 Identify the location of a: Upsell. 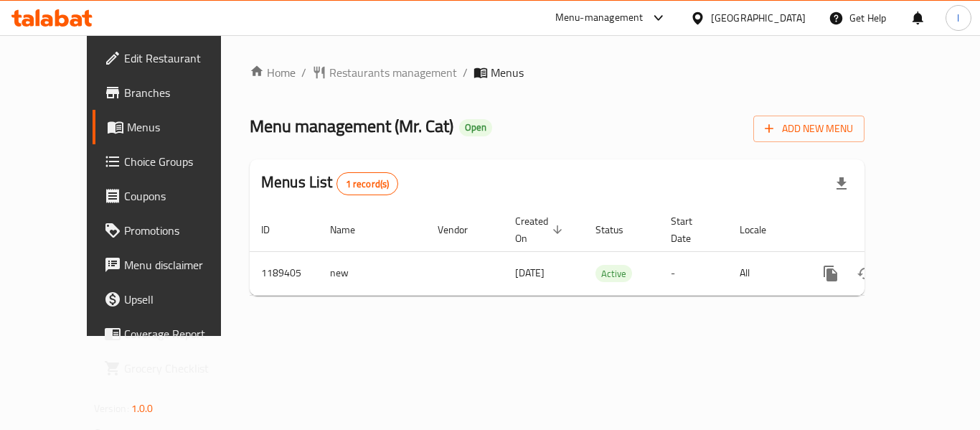
(171, 299).